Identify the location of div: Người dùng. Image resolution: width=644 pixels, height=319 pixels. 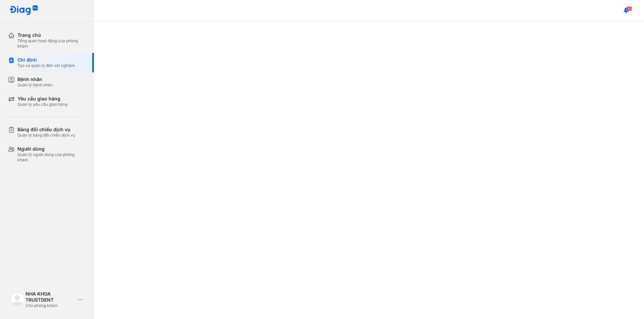
(52, 149).